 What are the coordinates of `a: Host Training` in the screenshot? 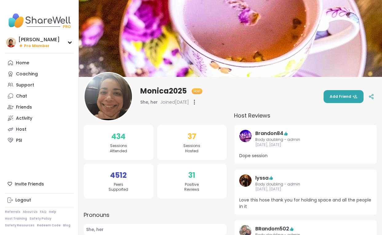 It's located at (16, 219).